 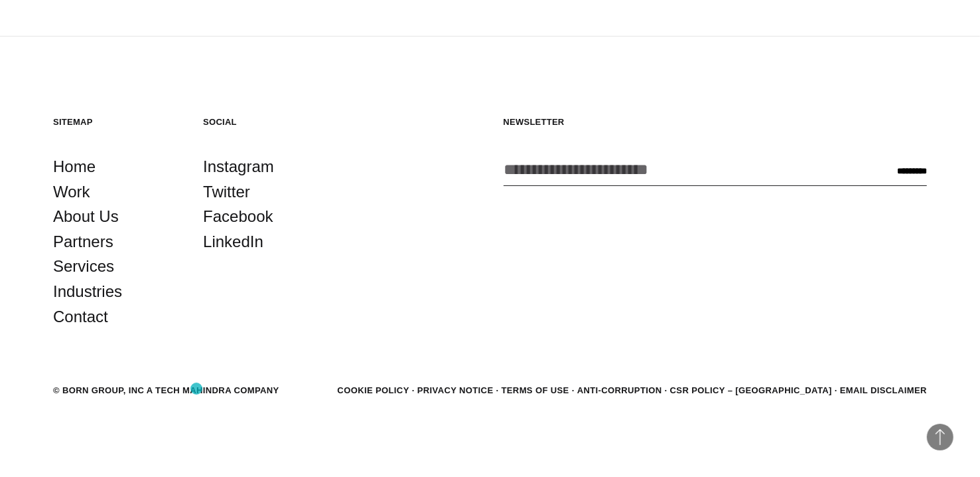 I want to click on h5: Social, so click(x=264, y=121).